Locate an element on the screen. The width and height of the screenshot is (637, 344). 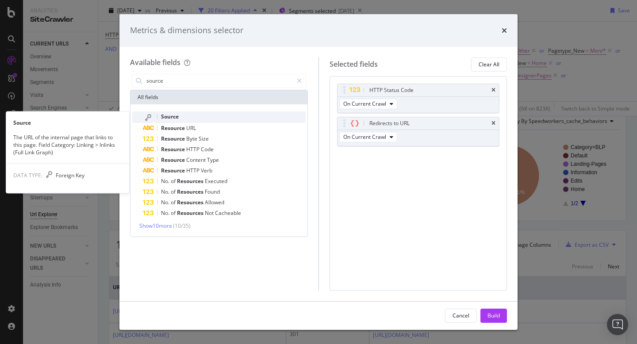
span: URL is located at coordinates (191, 128).